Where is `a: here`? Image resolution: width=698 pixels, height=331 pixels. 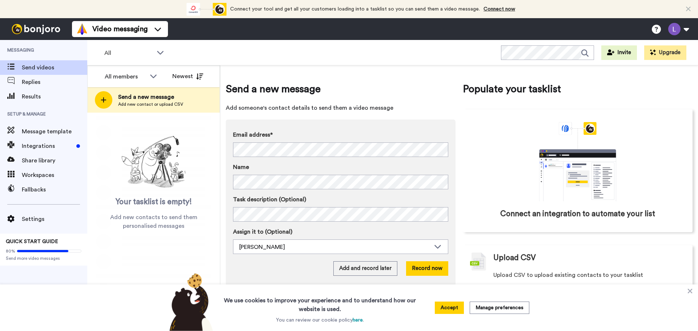
a: here is located at coordinates (358, 320).